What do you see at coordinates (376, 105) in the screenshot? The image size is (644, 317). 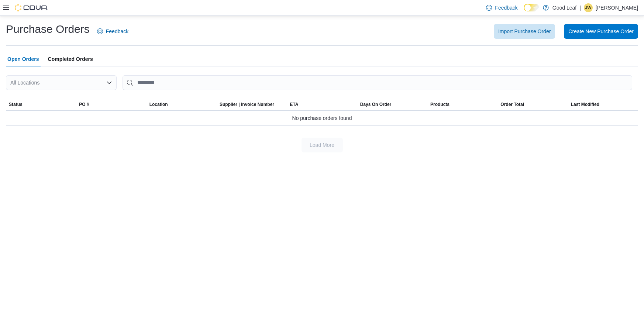 I see `span: Days On Order` at bounding box center [376, 105].